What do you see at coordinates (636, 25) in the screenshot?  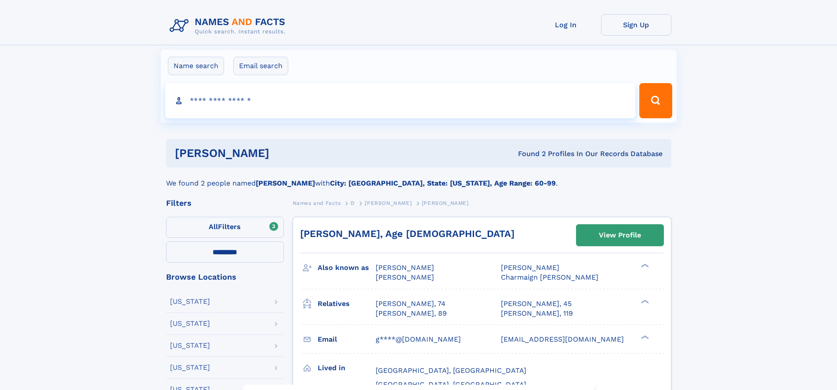 I see `a: Sign Up` at bounding box center [636, 25].